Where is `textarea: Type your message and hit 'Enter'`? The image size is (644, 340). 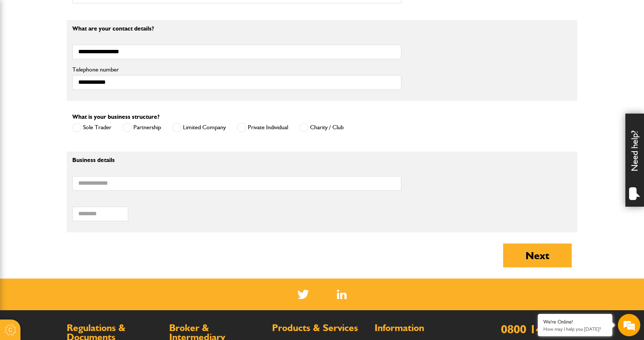
textarea: Type your message and hit 'Enter' is located at coordinates (73, 179).